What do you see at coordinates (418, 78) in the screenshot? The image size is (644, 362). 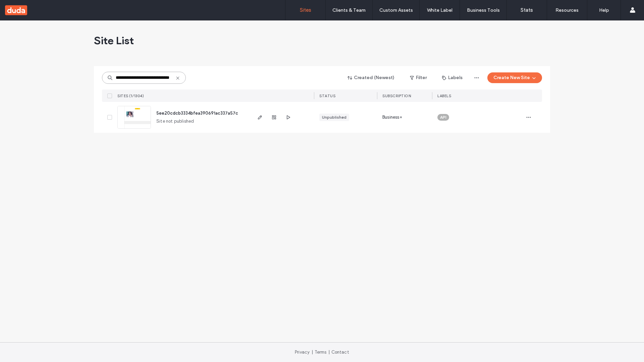 I see `button: Filter` at bounding box center [418, 78].